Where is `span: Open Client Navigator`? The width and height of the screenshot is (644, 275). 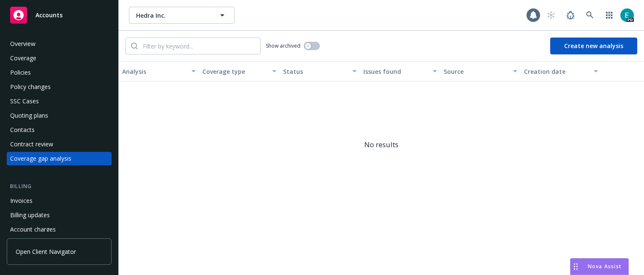 span: Open Client Navigator is located at coordinates (45, 252).